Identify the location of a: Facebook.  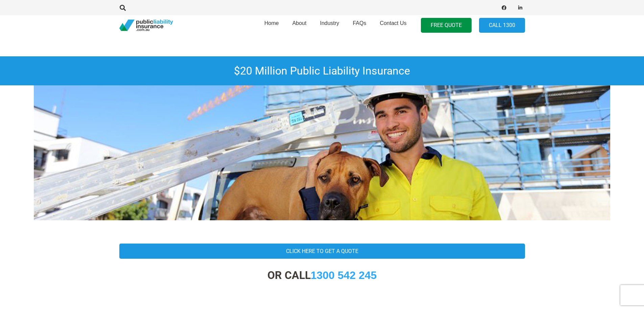
(504, 8).